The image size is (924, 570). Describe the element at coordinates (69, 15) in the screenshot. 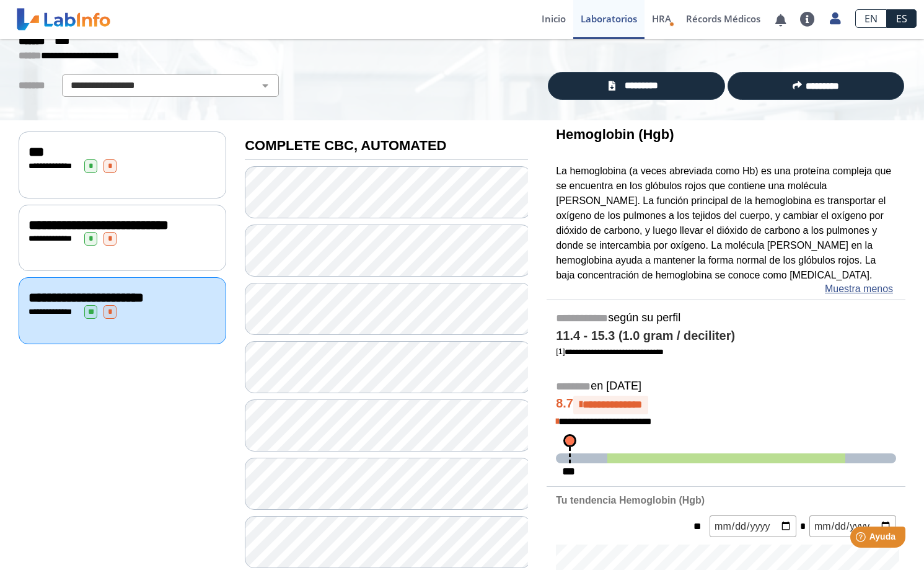

I see `span: Ayuda` at that location.